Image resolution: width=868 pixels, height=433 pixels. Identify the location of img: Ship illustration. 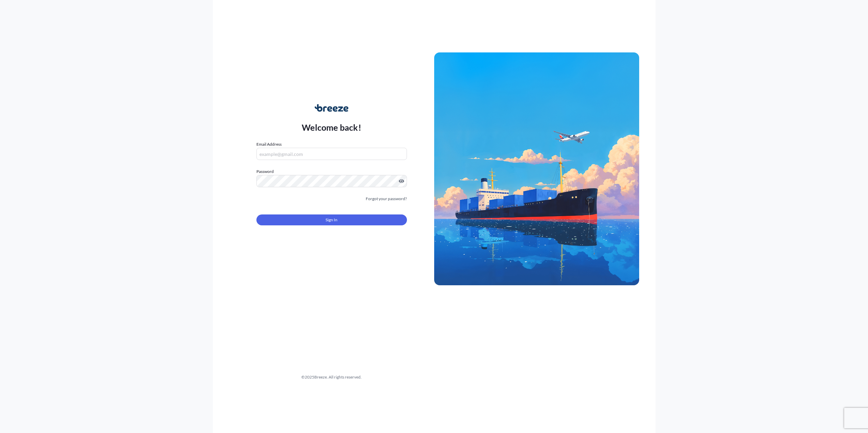
(537, 169).